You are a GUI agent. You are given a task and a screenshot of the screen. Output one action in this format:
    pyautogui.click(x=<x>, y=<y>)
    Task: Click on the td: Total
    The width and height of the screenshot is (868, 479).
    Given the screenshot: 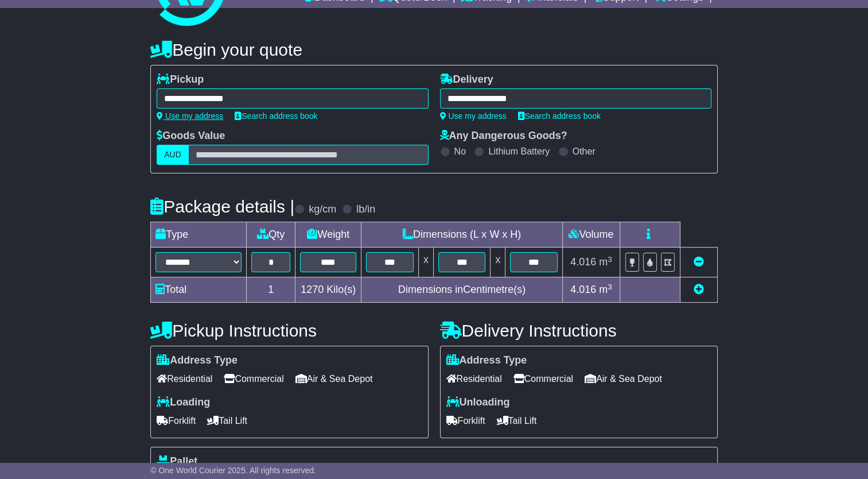 What is the action you would take?
    pyautogui.click(x=199, y=290)
    